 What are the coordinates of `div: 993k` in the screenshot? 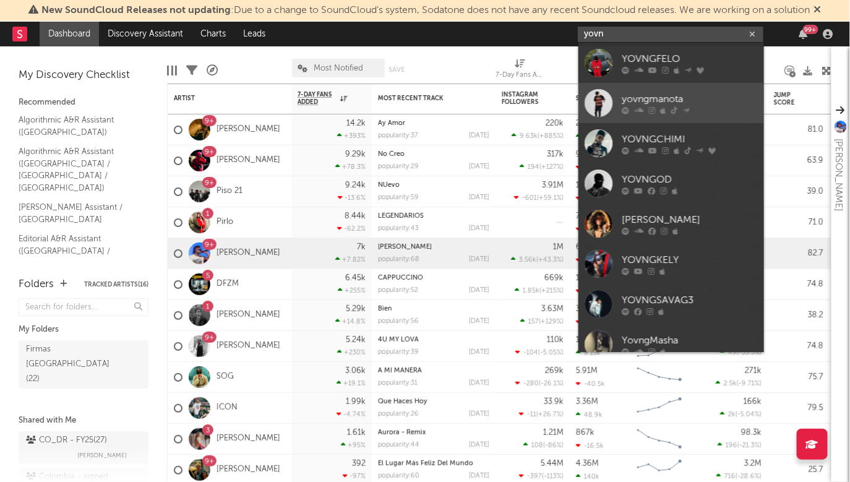 It's located at (585, 154).